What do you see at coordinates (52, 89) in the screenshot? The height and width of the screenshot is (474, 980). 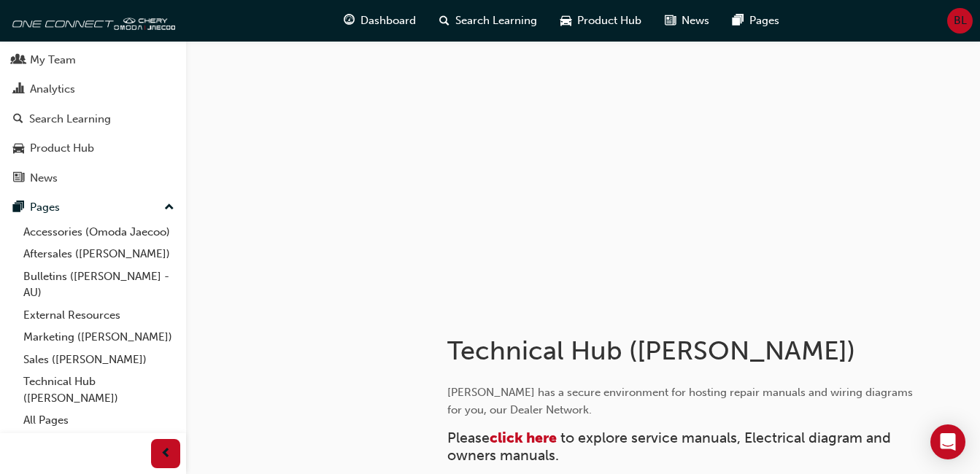 I see `div: Analytics` at bounding box center [52, 89].